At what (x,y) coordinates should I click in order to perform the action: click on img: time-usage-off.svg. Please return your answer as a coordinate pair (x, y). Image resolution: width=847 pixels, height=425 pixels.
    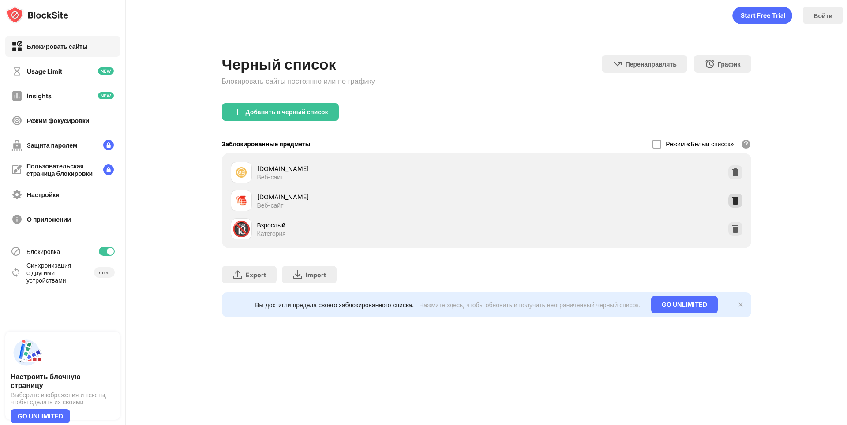
    Looking at the image, I should click on (17, 71).